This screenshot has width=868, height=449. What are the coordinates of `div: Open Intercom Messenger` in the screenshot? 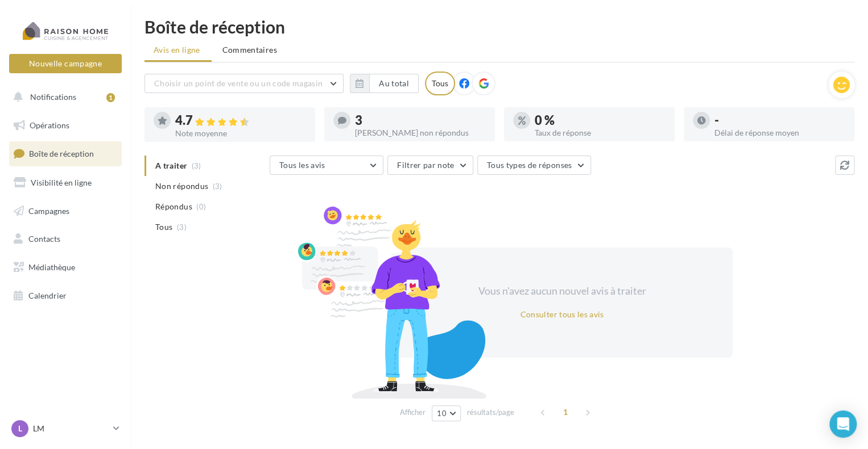 It's located at (843, 425).